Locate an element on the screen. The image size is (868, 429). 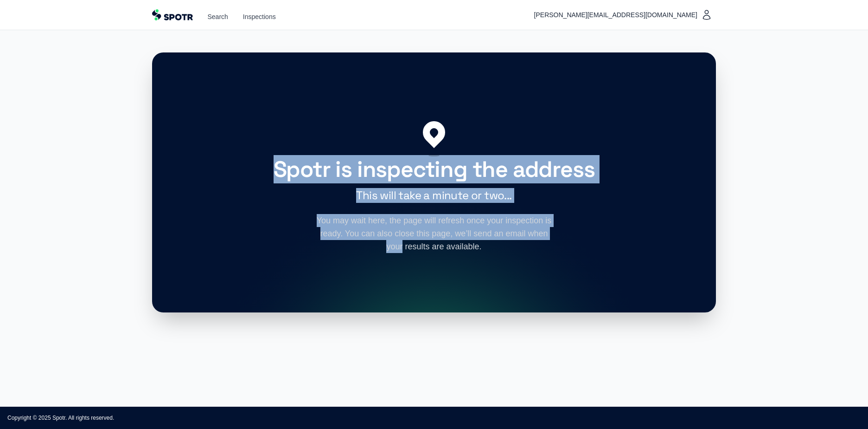
h2: Spotr is inspecting the address is located at coordinates (434, 169).